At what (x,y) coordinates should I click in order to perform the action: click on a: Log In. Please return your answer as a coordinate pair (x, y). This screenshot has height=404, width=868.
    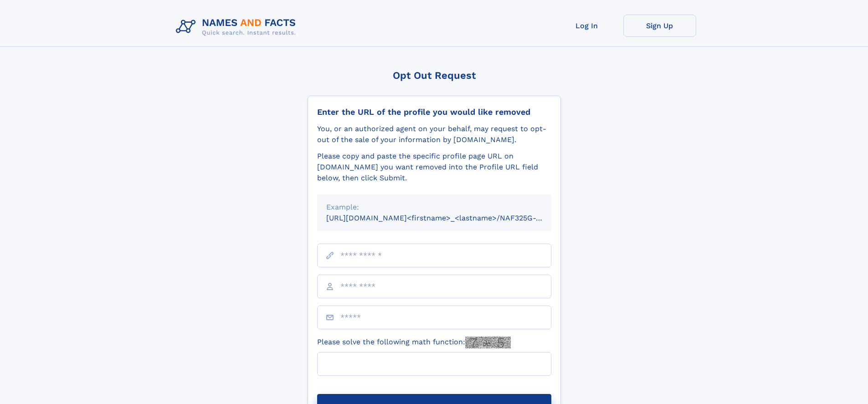
    Looking at the image, I should click on (587, 25).